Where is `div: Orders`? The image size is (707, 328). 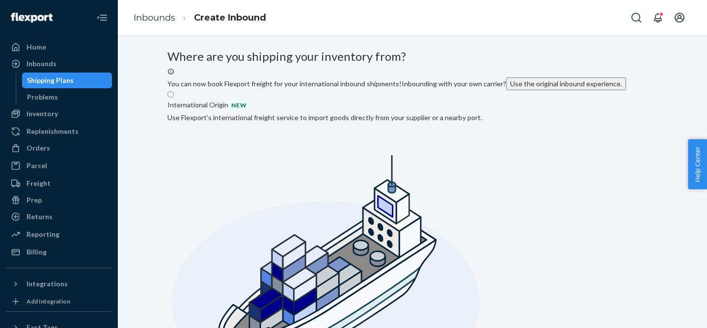 div: Orders is located at coordinates (38, 148).